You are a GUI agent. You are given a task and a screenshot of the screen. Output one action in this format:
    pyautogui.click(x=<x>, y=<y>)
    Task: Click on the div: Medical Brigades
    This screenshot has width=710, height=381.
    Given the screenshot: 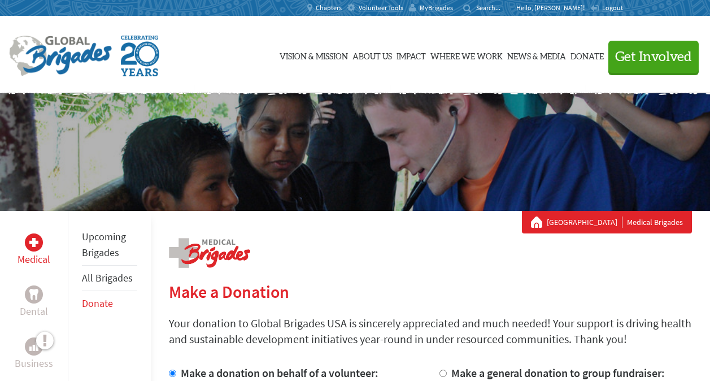 What is the action you would take?
    pyautogui.click(x=606, y=222)
    